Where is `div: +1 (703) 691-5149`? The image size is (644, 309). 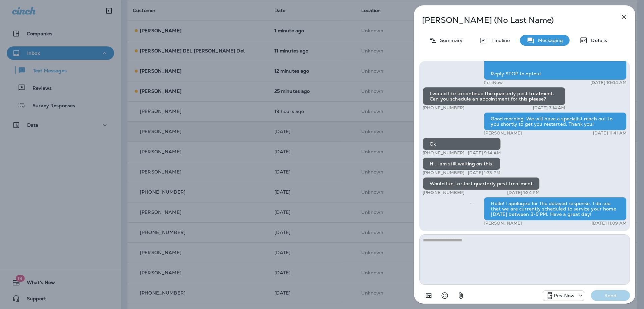
div: +1 (703) 691-5149 is located at coordinates (564, 295).